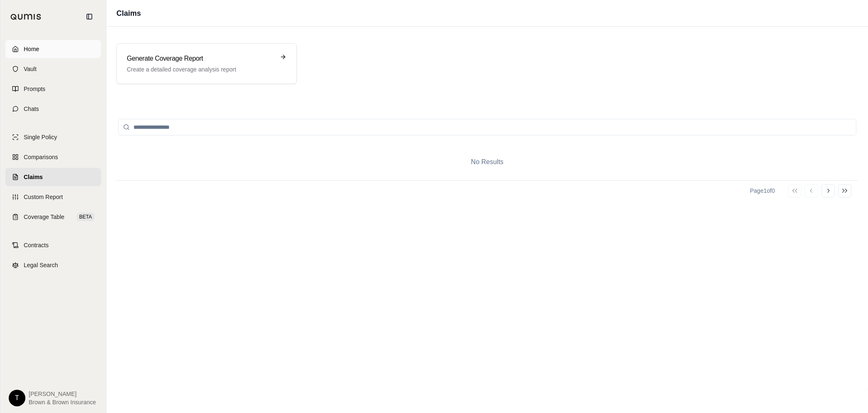 The height and width of the screenshot is (413, 868). I want to click on div: No Results, so click(487, 162).